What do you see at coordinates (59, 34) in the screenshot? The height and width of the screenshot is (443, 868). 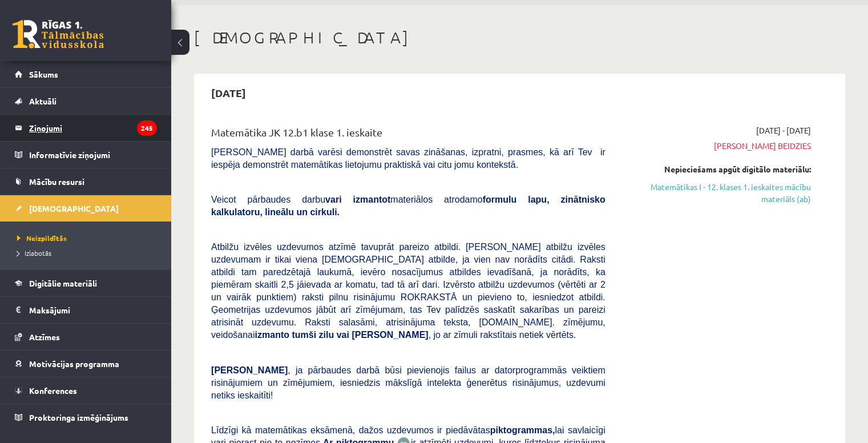 I see `a: Rīgas 1. Tālmācības vidusskola` at bounding box center [59, 34].